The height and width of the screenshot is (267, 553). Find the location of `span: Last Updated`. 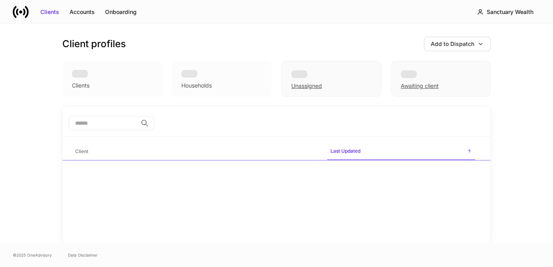

span: Last Updated is located at coordinates (401, 151).